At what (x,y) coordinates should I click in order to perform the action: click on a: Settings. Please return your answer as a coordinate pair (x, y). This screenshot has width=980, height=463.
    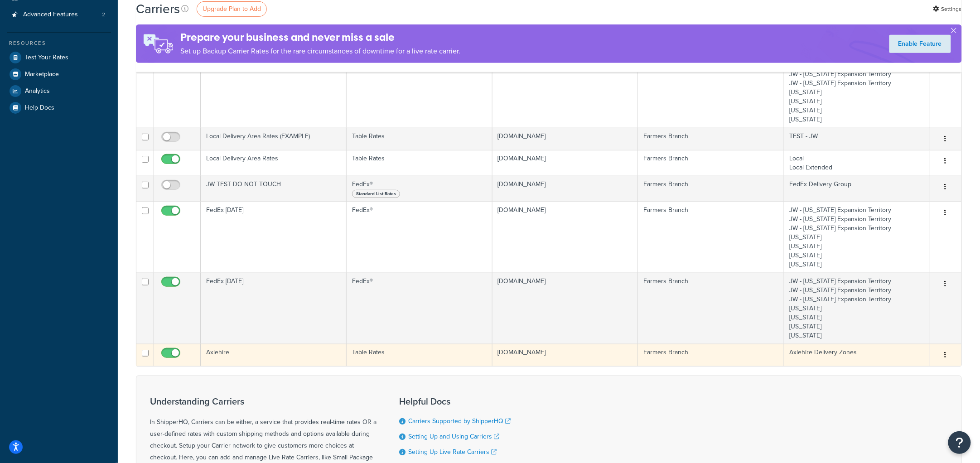
    Looking at the image, I should click on (948, 9).